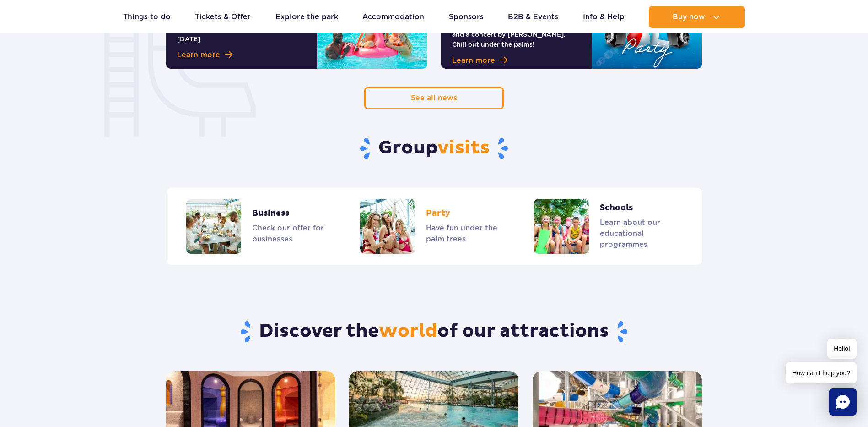 This screenshot has width=868, height=427. I want to click on a: Explore the park, so click(307, 17).